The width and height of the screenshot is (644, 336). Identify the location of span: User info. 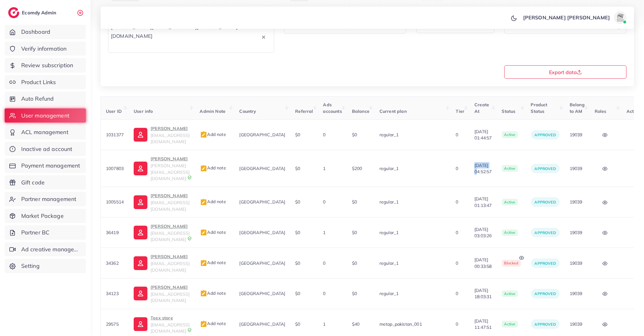
(143, 111).